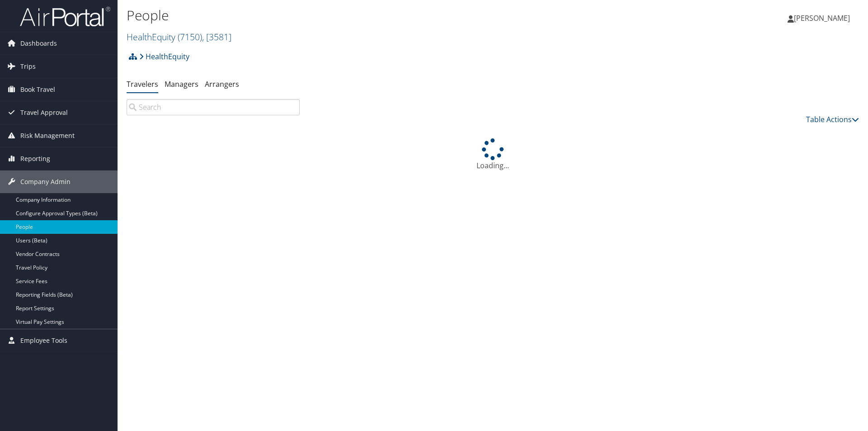  What do you see at coordinates (48, 136) in the screenshot?
I see `span: Risk Management` at bounding box center [48, 136].